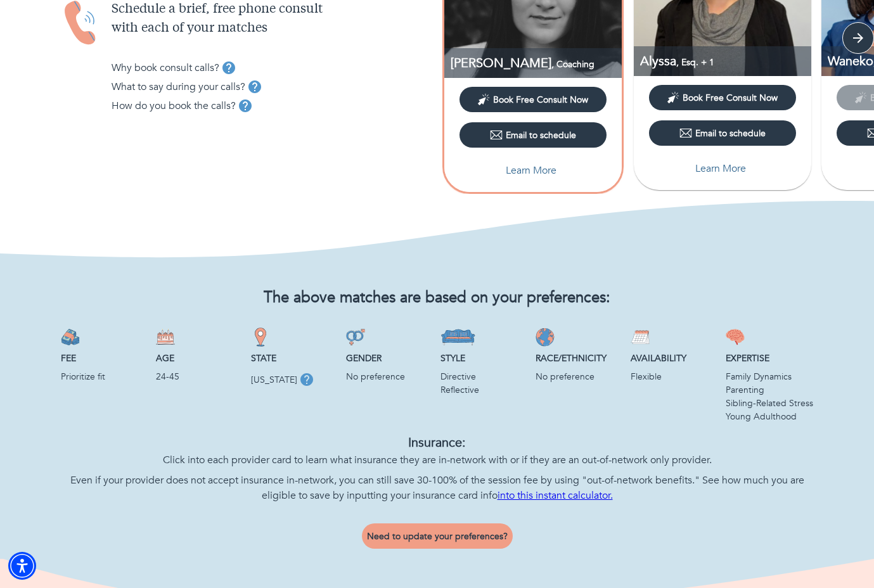 The height and width of the screenshot is (588, 874). What do you see at coordinates (555, 496) in the screenshot?
I see `a: into this instant calculator.` at bounding box center [555, 496].